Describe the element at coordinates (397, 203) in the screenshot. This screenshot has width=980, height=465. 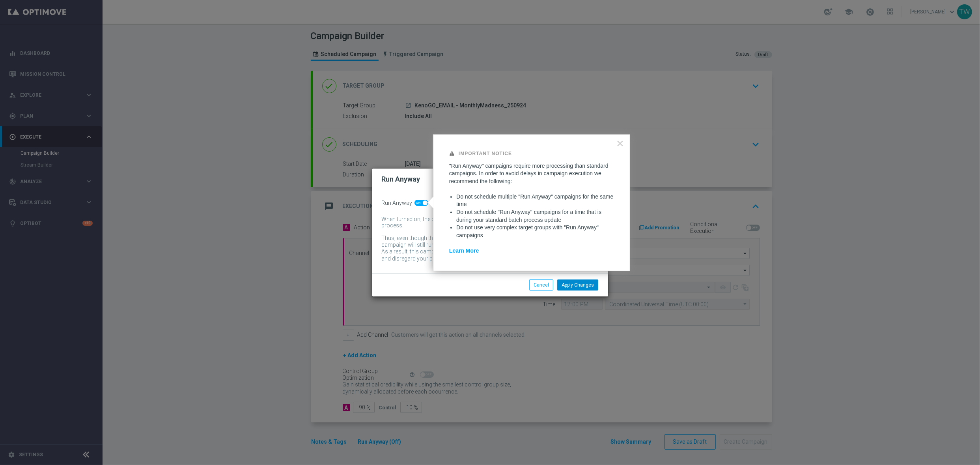
I see `span: Run Anyway` at that location.